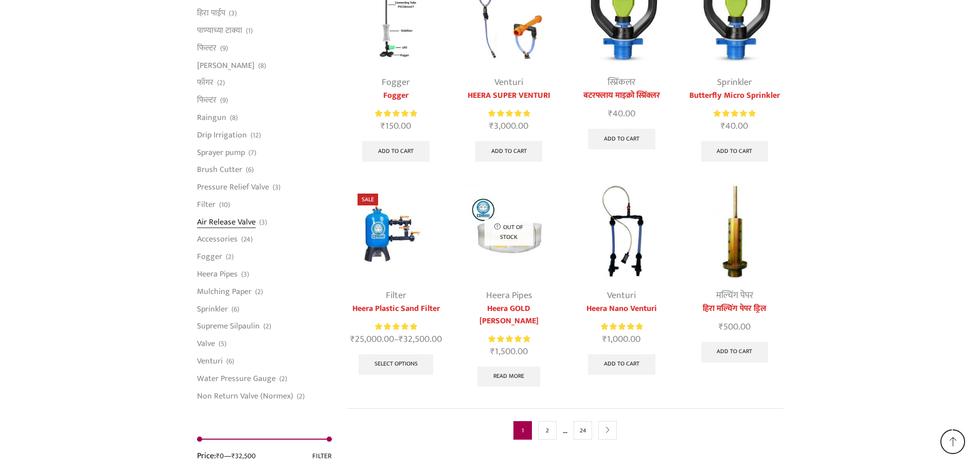 The image size is (980, 469). What do you see at coordinates (621, 339) in the screenshot?
I see `bdi: 1,000.00` at bounding box center [621, 339].